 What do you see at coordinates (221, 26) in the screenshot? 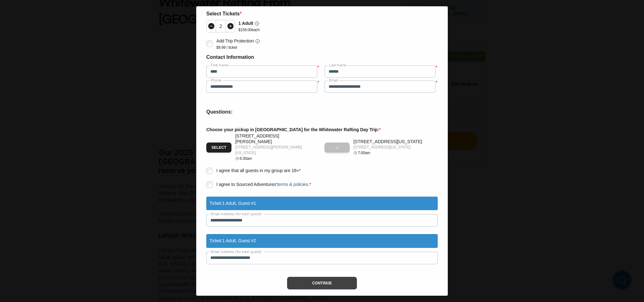
I see `div: 2` at bounding box center [221, 26].